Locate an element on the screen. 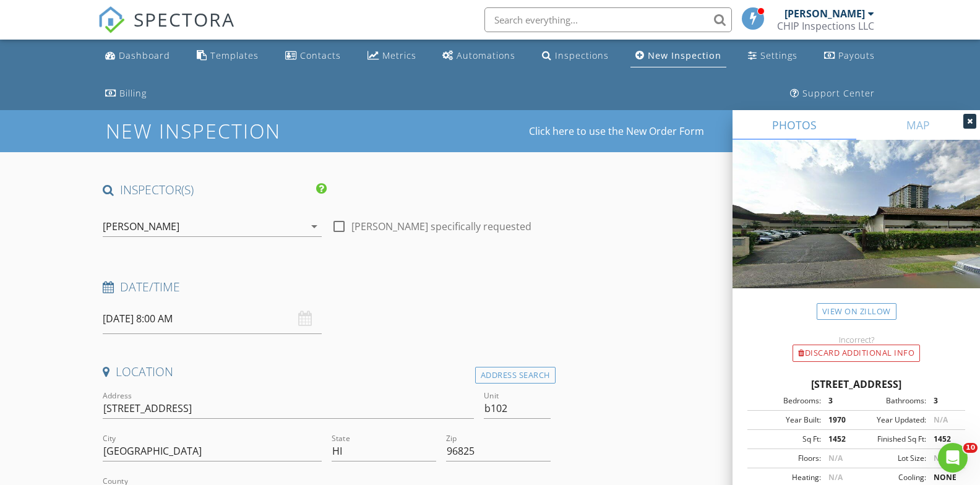  h4: Location is located at coordinates (326, 372).